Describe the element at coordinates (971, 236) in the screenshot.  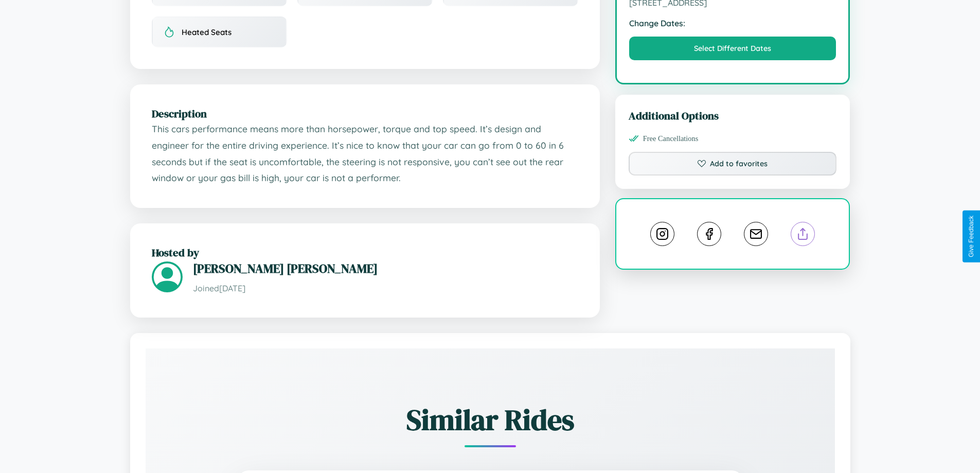
I see `div: Give Feedback` at that location.